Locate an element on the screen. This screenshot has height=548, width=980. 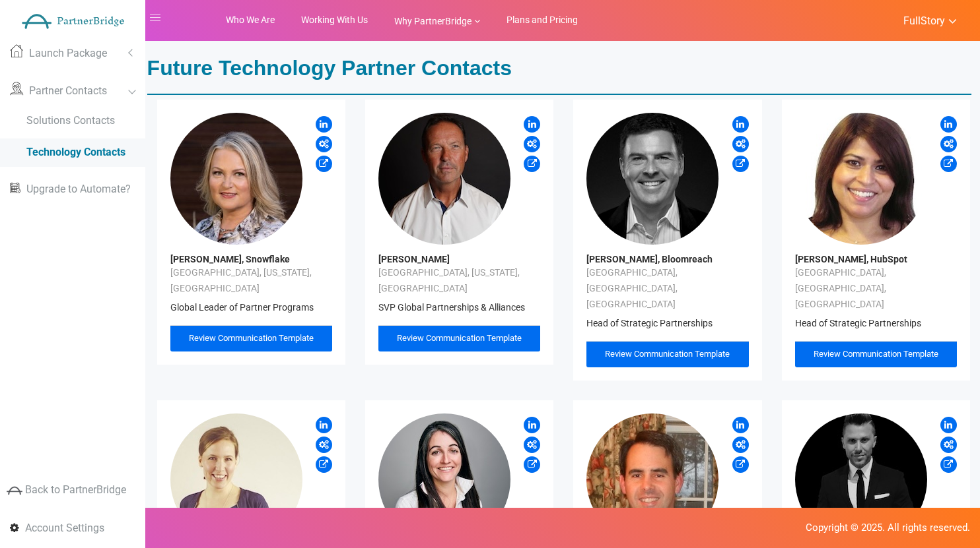
a: FullStory is located at coordinates (922, 20).